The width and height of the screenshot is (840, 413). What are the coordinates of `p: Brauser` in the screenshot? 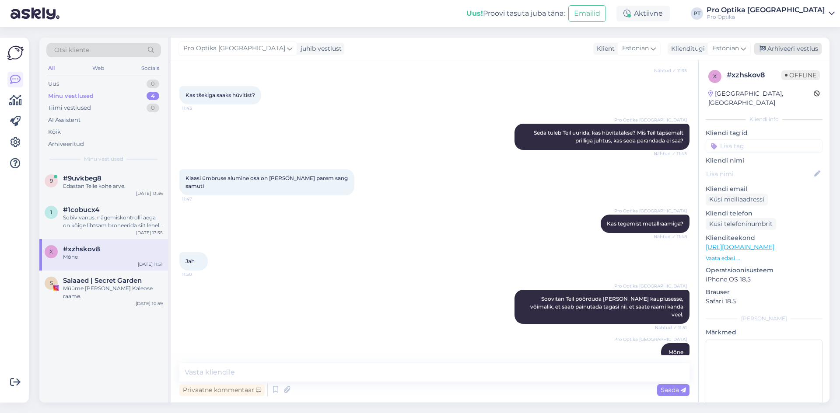 It's located at (764, 292).